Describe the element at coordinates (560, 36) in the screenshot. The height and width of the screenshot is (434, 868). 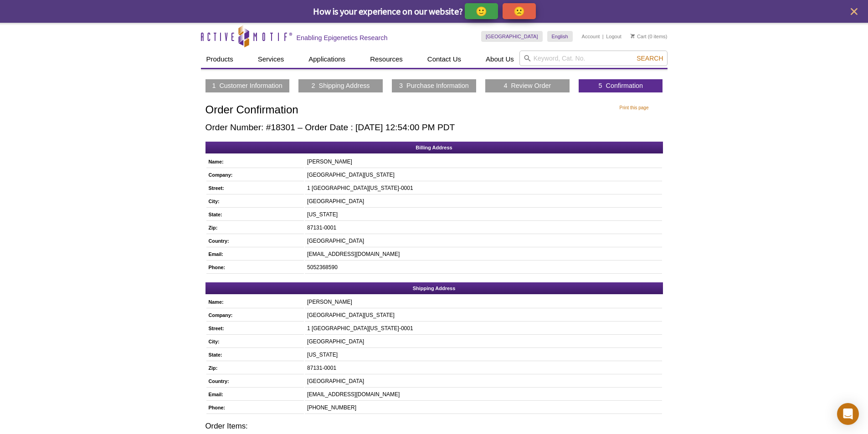
I see `a: English` at that location.